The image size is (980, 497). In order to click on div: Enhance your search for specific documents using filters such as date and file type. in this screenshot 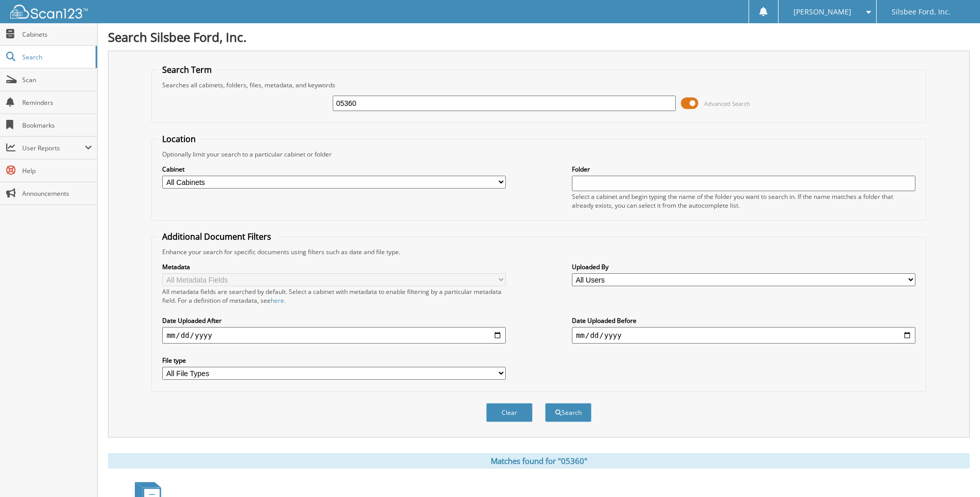, I will do `click(538, 251)`.